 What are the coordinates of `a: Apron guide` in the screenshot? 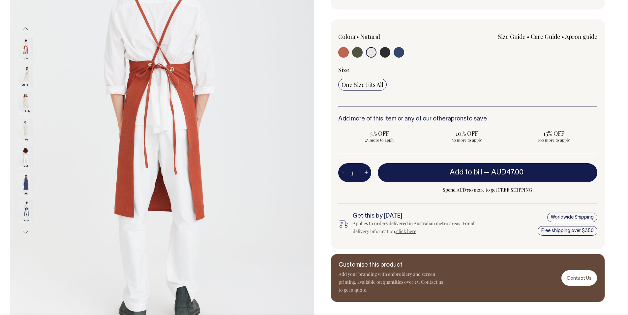 It's located at (581, 37).